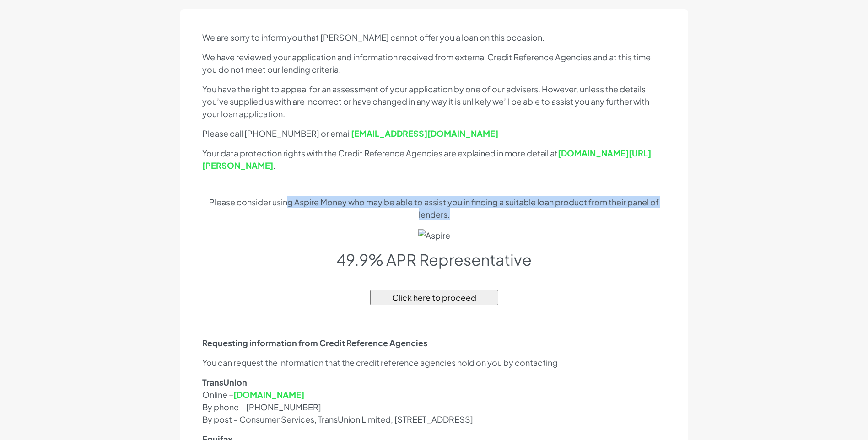 The width and height of the screenshot is (868, 440). I want to click on p: You can request the information that the credit reference agencies hold on you by contacting, so click(434, 363).